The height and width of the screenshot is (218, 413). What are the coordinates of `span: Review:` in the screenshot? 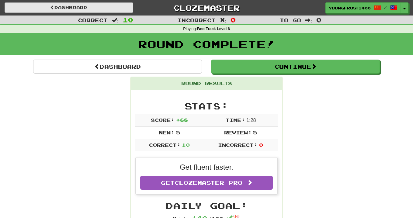 It's located at (238, 132).